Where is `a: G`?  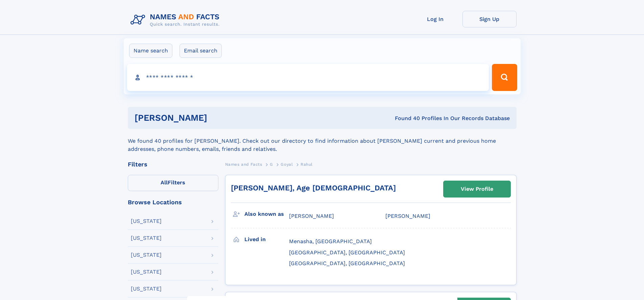 a: G is located at coordinates (271, 164).